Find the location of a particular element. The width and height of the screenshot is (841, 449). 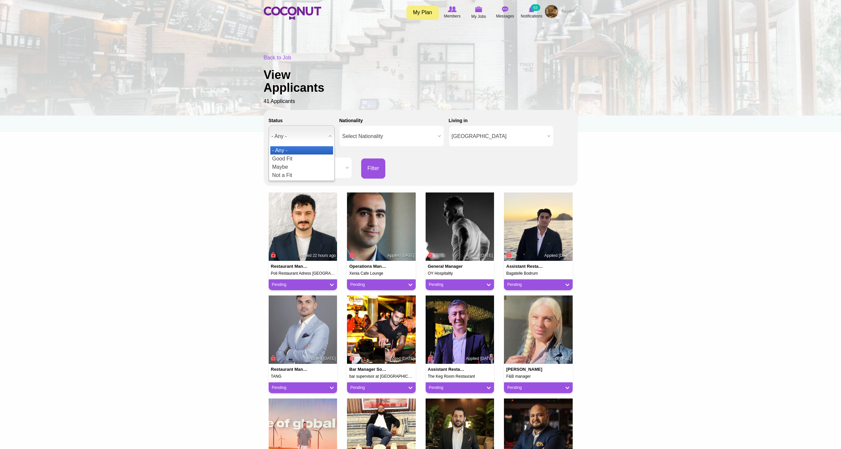

a: العربية is located at coordinates (568, 12).